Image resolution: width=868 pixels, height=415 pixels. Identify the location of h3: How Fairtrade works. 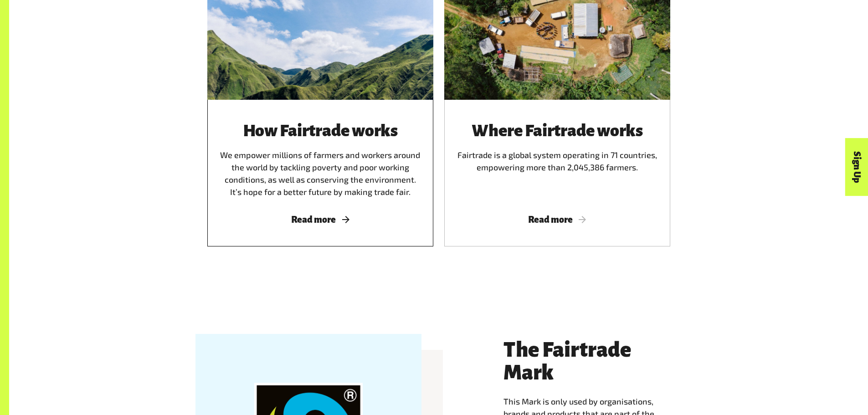
(320, 131).